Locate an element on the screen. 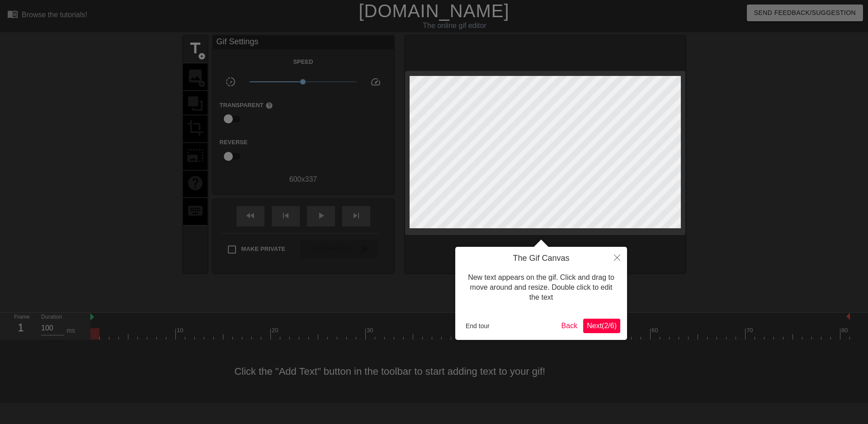 The height and width of the screenshot is (424, 868). button: End tour is located at coordinates (477, 327).